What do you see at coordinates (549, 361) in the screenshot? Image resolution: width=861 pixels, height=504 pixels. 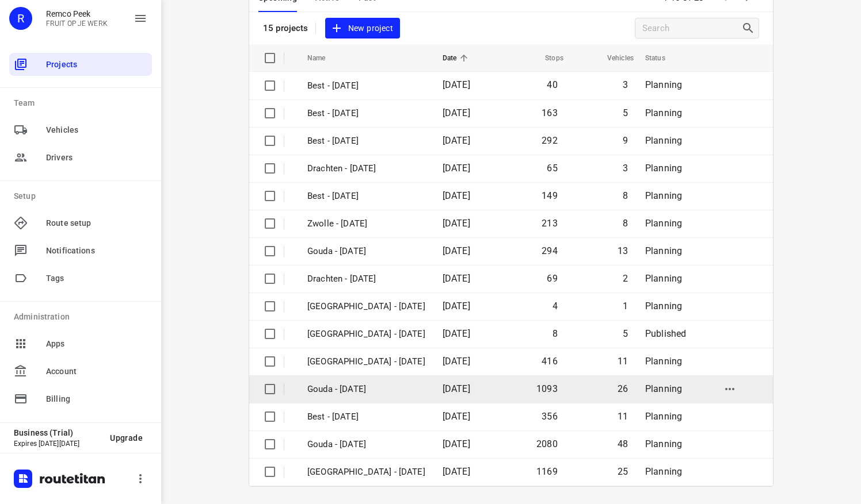 I see `span: 416` at bounding box center [549, 361].